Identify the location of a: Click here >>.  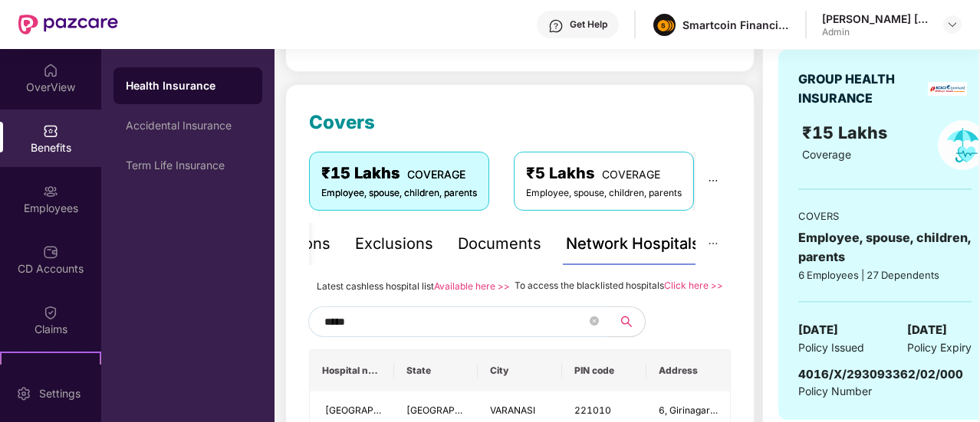
(693, 286).